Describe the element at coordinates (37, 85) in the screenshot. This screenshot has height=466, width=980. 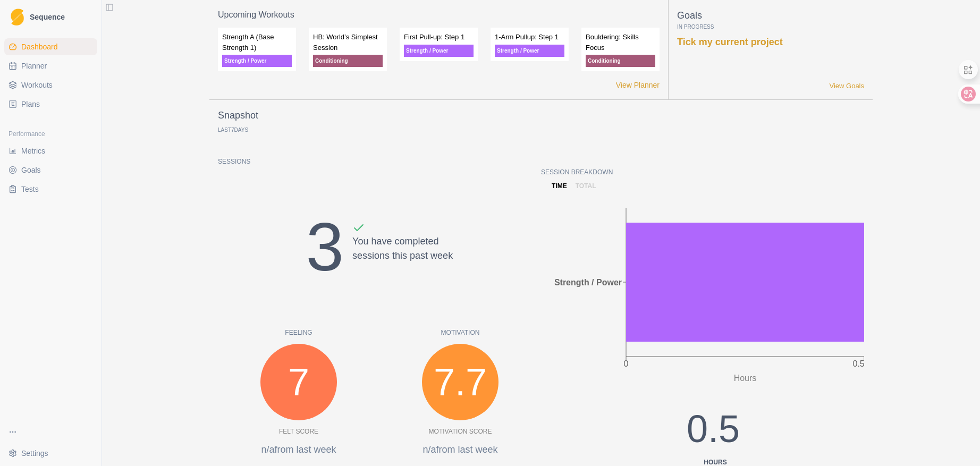
I see `span: Workouts` at that location.